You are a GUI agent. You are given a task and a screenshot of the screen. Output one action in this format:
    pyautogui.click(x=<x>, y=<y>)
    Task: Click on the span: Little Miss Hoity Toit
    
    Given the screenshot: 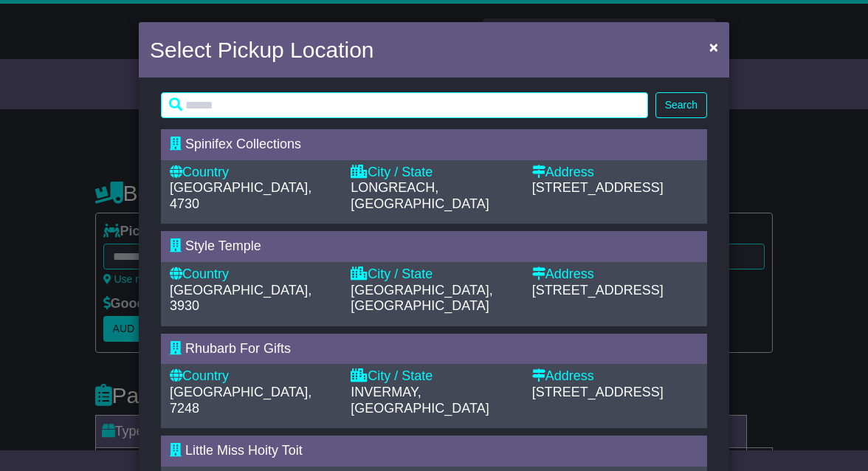 What is the action you would take?
    pyautogui.click(x=243, y=450)
    